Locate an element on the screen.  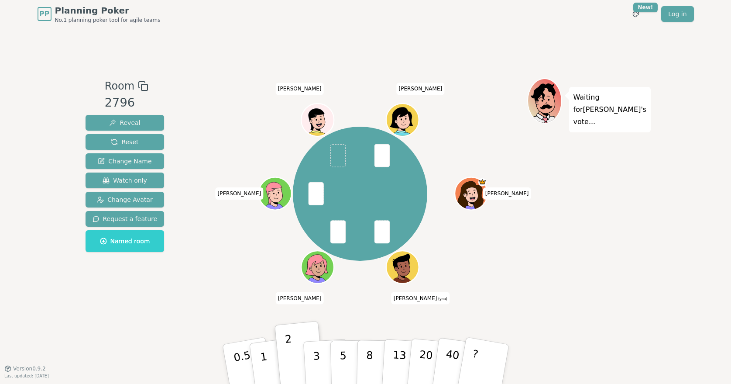
span: (you) is located at coordinates (442, 299).